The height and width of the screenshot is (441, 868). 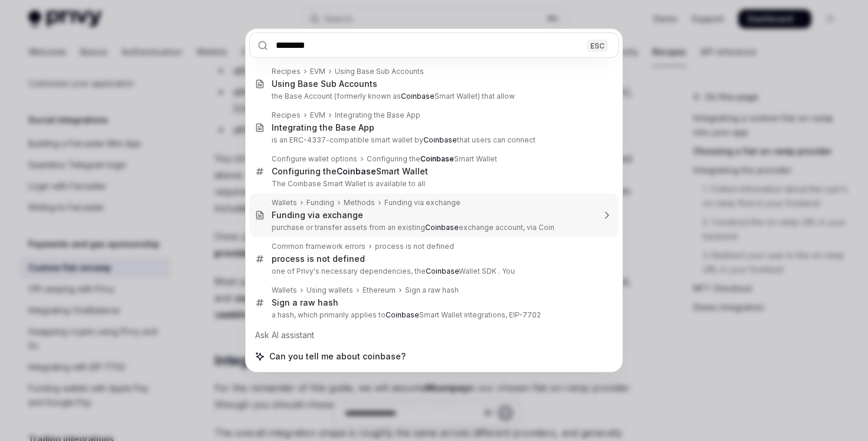 What do you see at coordinates (433, 271) in the screenshot?
I see `p: one of Privy's necessary dependencies, the Wallet SDK . You` at bounding box center [433, 271].